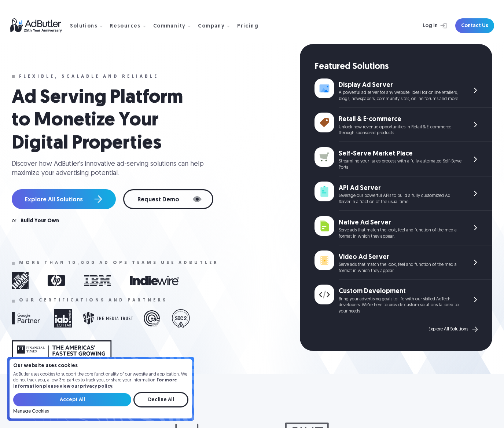  What do you see at coordinates (84, 26) in the screenshot?
I see `div: Solutions` at bounding box center [84, 26].